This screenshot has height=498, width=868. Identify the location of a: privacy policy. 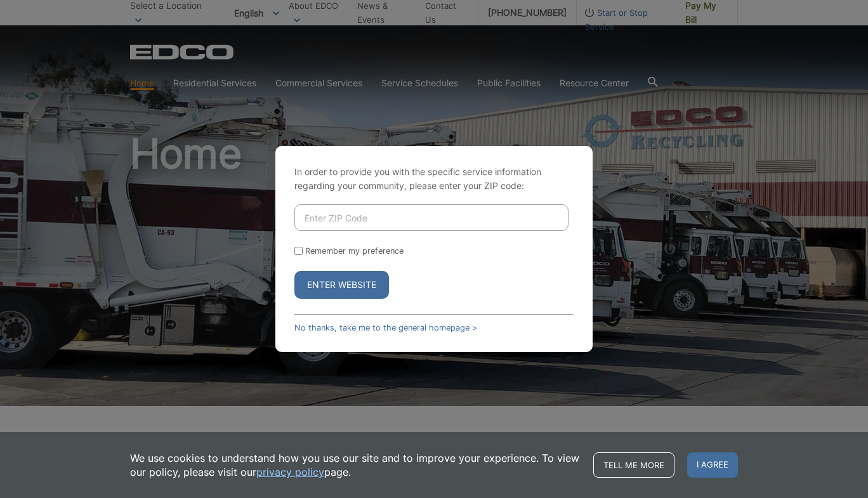
(290, 472).